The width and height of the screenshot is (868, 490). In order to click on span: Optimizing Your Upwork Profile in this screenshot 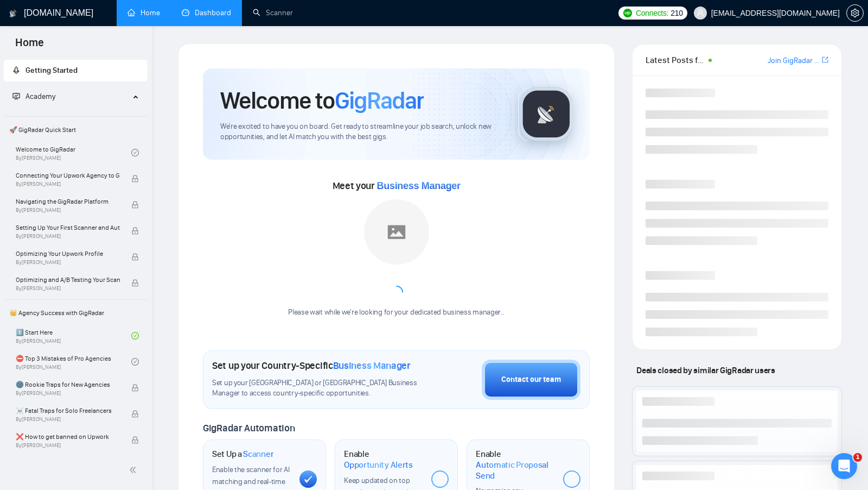, I will do `click(68, 253)`.